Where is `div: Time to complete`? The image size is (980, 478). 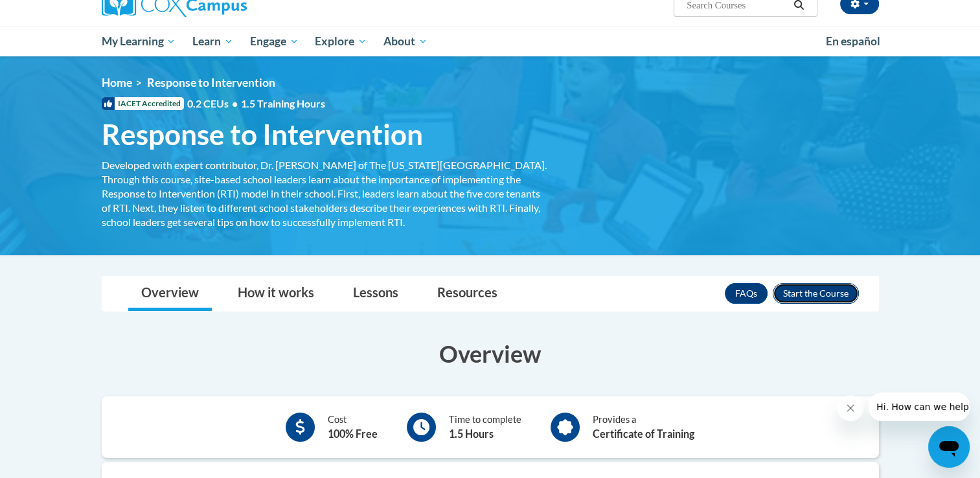 div: Time to complete is located at coordinates (485, 427).